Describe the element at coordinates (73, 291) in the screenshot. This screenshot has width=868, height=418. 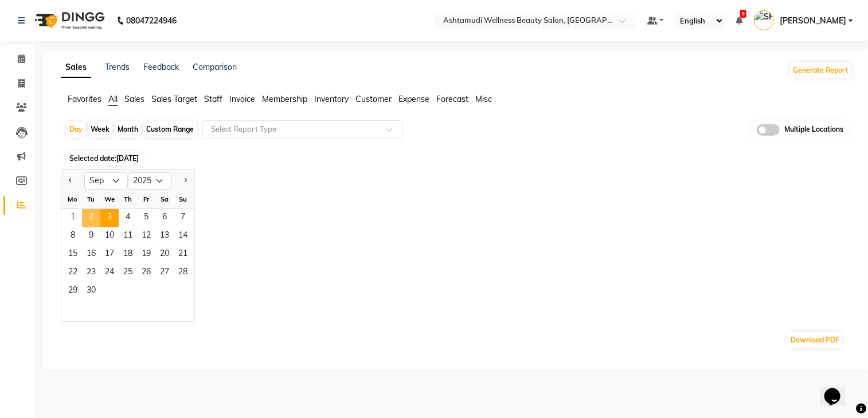
I see `div: Monday, September 29, 2025` at that location.